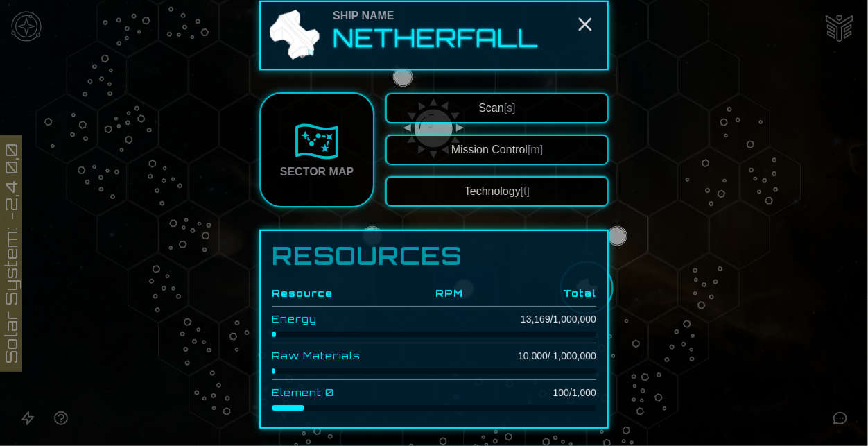 This screenshot has height=446, width=868. What do you see at coordinates (530, 356) in the screenshot?
I see `td: 10,000 / 1,000,000` at bounding box center [530, 356].